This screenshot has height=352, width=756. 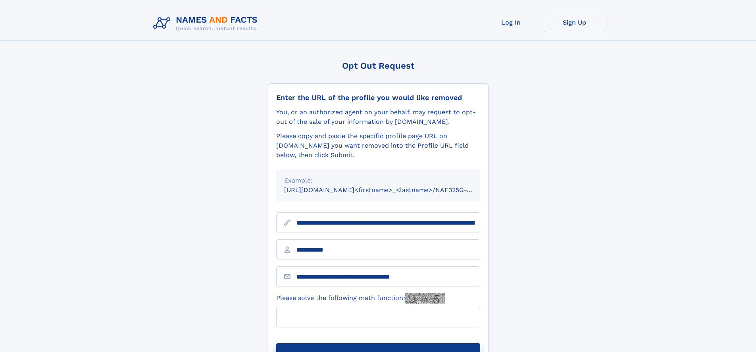 I want to click on div: Opt Out Request, so click(x=378, y=65).